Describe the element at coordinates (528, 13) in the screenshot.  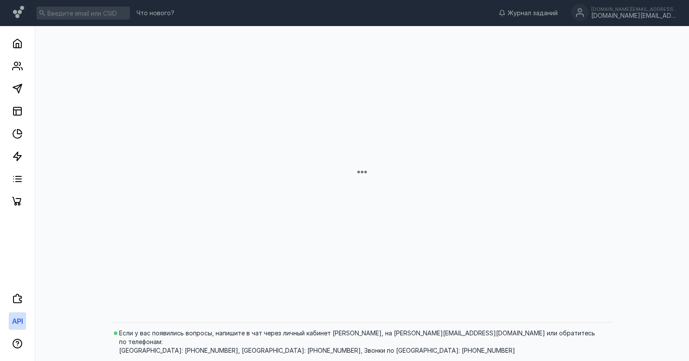
I see `a: Журнал заданий` at that location.